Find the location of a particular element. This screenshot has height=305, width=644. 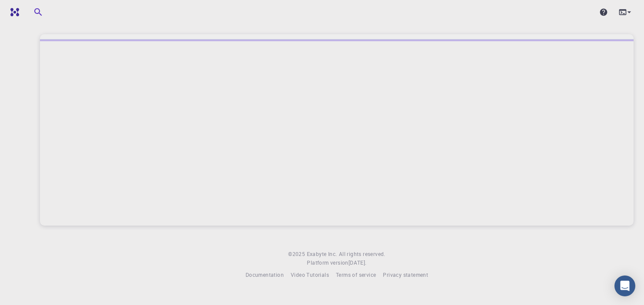

a: Terms of service is located at coordinates (356, 275).